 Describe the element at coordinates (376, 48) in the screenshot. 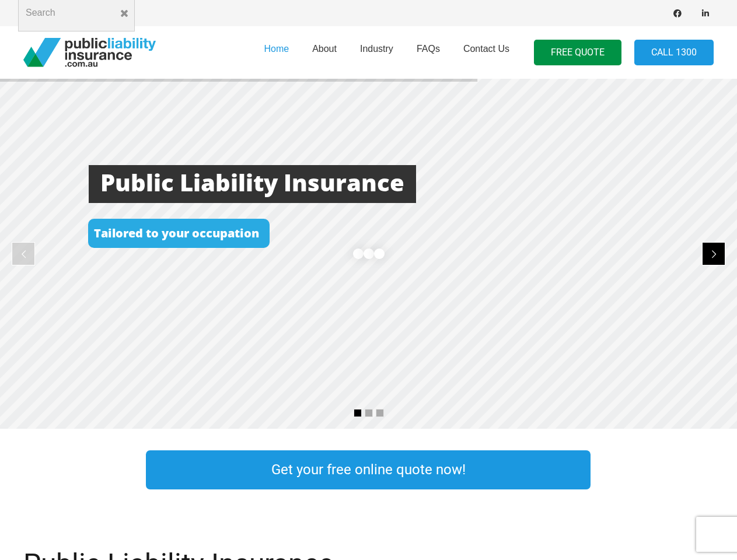

I see `span: Industry` at that location.